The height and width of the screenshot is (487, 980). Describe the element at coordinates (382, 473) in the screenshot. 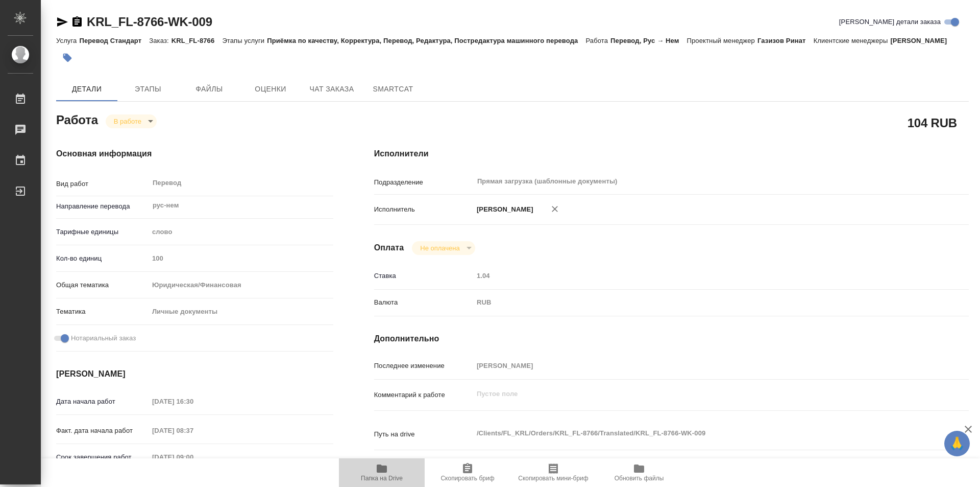

I see `button: Папка на Drive` at that location.